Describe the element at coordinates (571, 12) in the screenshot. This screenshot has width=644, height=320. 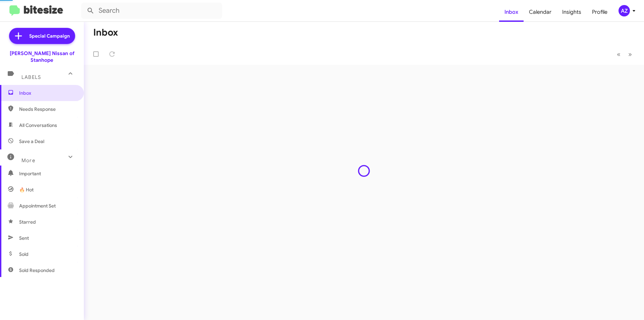
I see `span: Insights` at that location.